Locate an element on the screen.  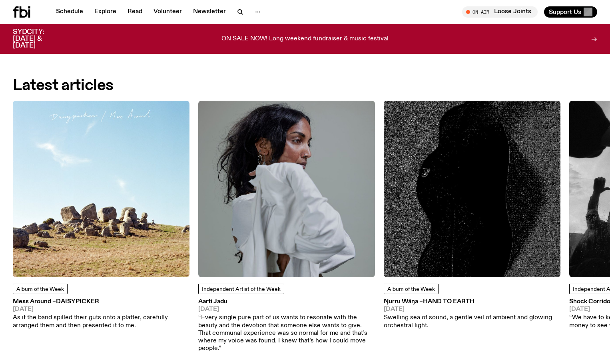
h3: Ŋurru Wäŋa – is located at coordinates (472, 301).